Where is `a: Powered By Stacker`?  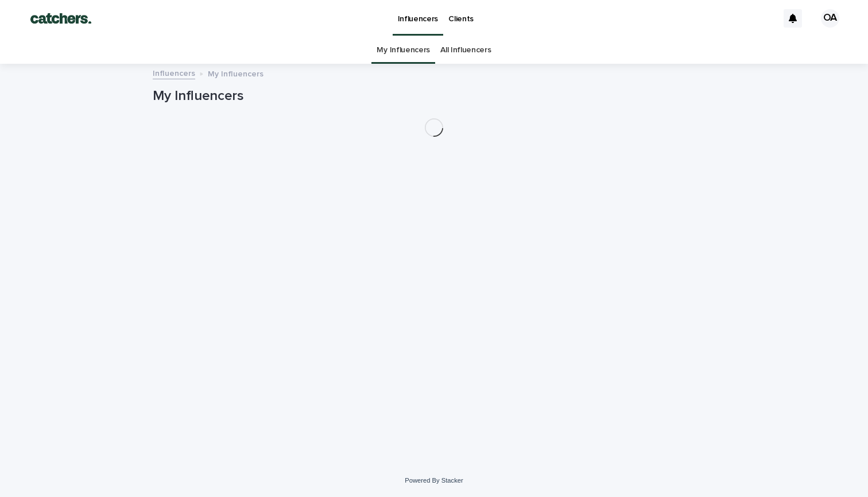
a: Powered By Stacker is located at coordinates (433, 480).